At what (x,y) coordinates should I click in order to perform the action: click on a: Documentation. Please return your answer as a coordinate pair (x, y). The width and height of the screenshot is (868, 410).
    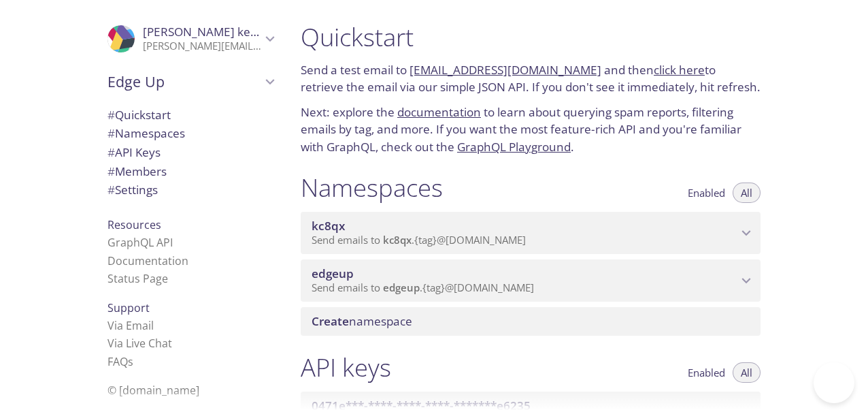
    Looking at the image, I should click on (147, 260).